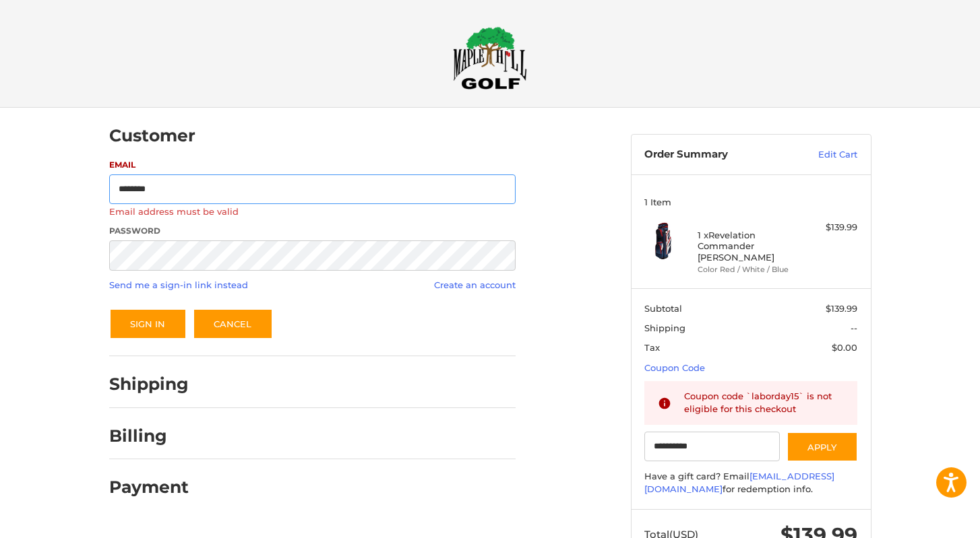 This screenshot has width=980, height=538. Describe the element at coordinates (652, 347) in the screenshot. I see `span: Tax` at that location.